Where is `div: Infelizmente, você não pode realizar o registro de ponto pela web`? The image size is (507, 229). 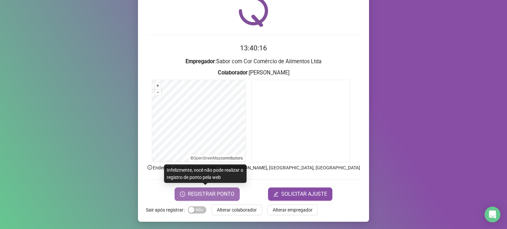 div: Infelizmente, você não pode realizar o registro de ponto pela web is located at coordinates (205, 174).